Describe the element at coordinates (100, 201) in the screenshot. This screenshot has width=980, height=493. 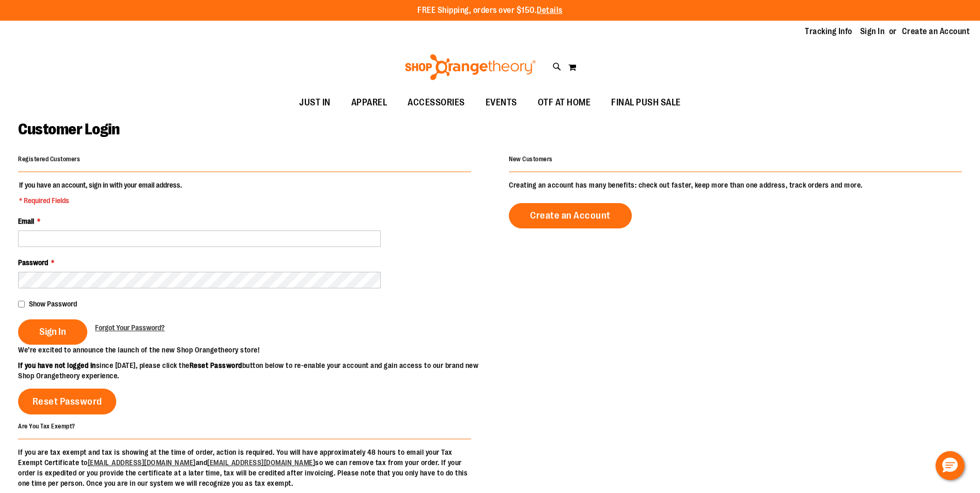
I see `span: * Required Fields` at that location.